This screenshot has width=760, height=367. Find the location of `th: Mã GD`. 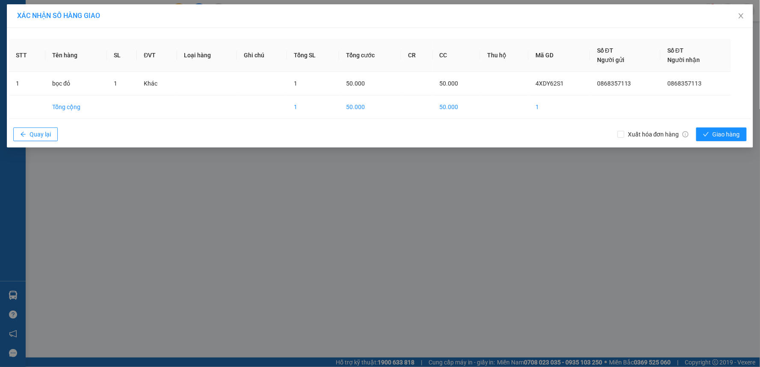

th: Mã GD is located at coordinates (559, 55).